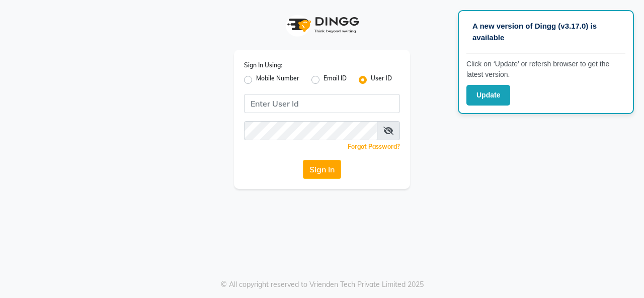  Describe the element at coordinates (335, 80) in the screenshot. I see `label: Email ID` at that location.